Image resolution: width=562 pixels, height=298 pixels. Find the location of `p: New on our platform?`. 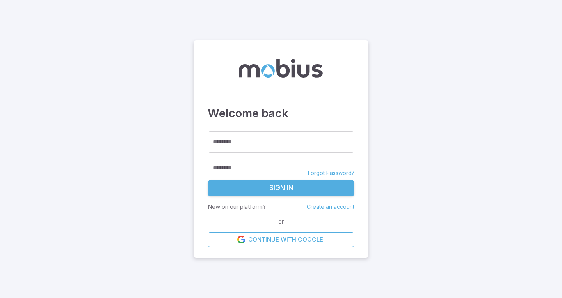

p: New on our platform? is located at coordinates (236, 207).